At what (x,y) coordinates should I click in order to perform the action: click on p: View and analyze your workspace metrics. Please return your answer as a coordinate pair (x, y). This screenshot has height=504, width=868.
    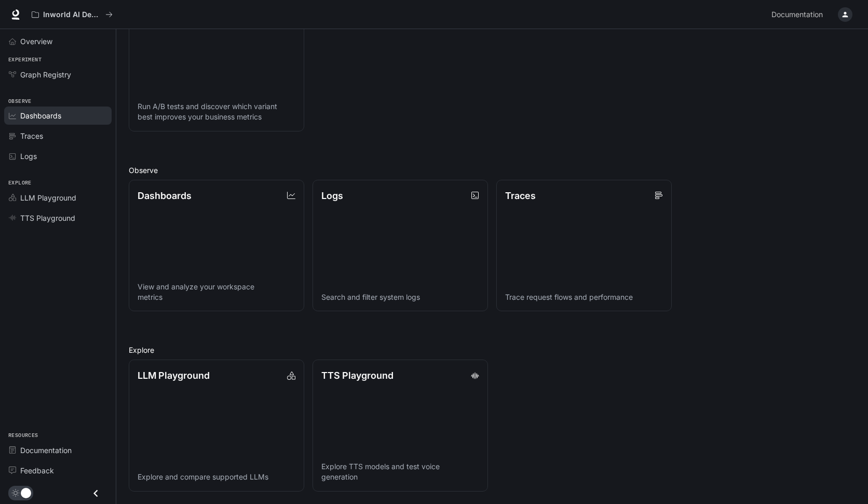
    Looking at the image, I should click on (217, 292).